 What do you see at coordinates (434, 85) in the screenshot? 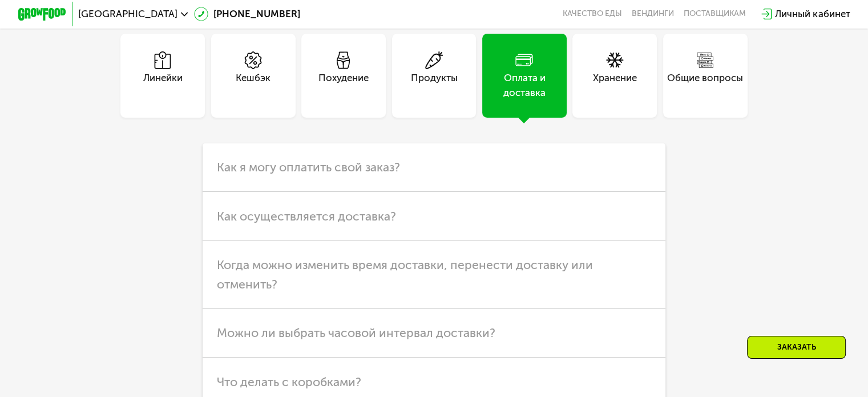
I see `div: Продукты` at bounding box center [434, 85].